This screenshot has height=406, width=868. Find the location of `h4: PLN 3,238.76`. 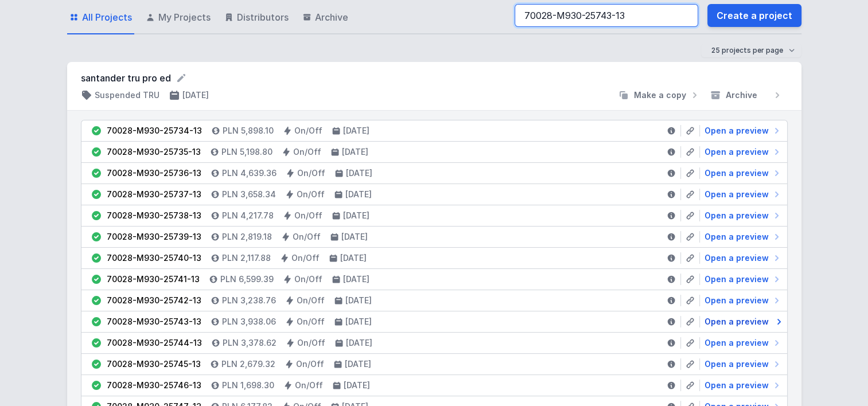

h4: PLN 3,238.76 is located at coordinates (249, 301).